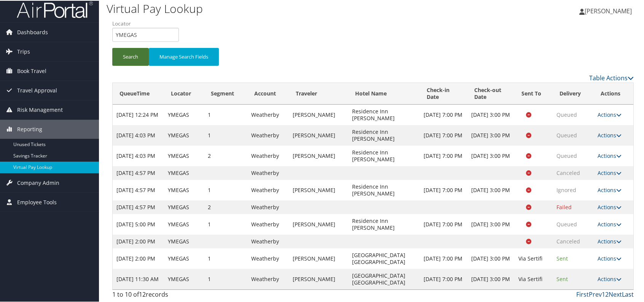  I want to click on th: QueueTime: activate to sort column ascending, so click(138, 93).